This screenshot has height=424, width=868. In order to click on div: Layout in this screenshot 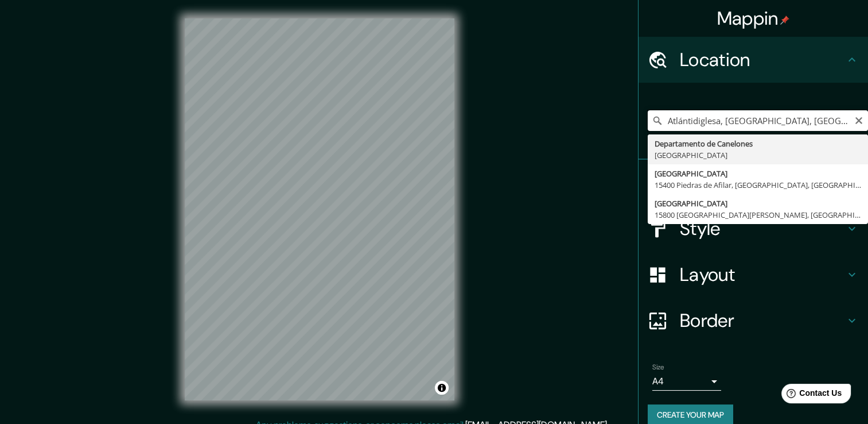, I will do `click(753, 274)`.